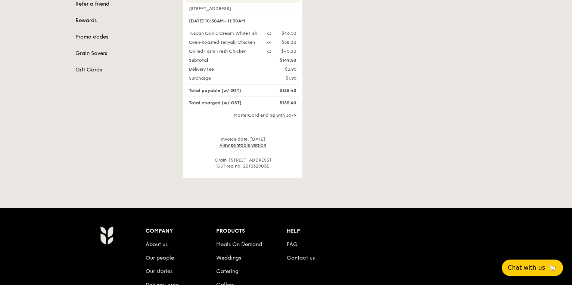  I want to click on a: Our stories, so click(159, 271).